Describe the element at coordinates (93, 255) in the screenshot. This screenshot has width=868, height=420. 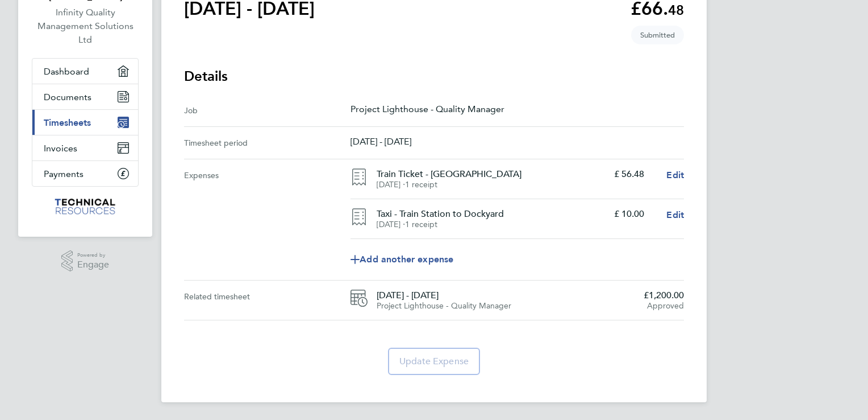
I see `span: Powered by` at that location.